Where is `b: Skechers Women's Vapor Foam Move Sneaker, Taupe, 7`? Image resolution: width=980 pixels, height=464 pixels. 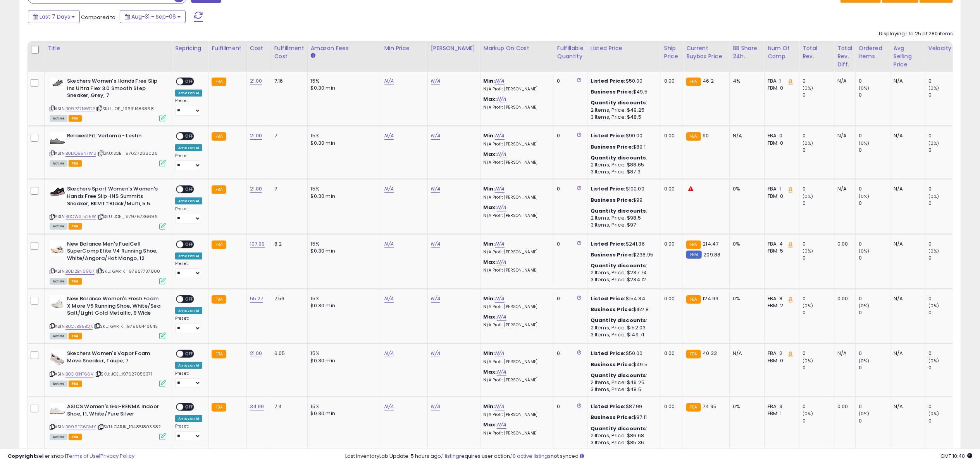 b: Skechers Women's Vapor Foam Move Sneaker, Taupe, 7 is located at coordinates (114, 358).